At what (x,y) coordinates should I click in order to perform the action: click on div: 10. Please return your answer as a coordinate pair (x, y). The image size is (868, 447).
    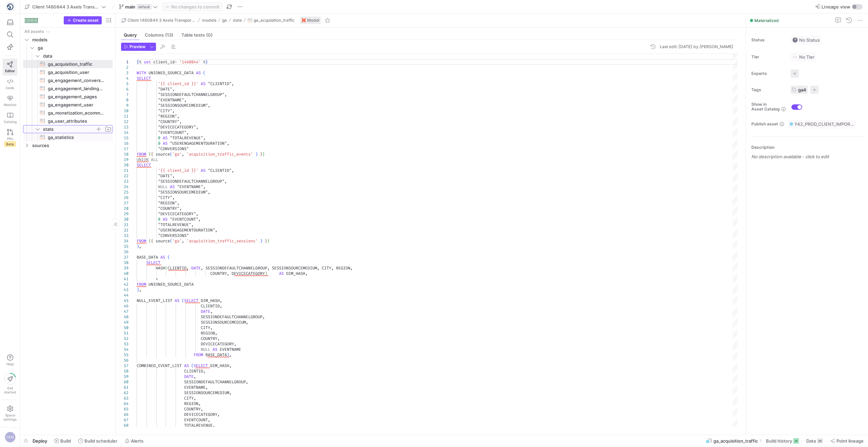
    Looking at the image, I should click on (125, 111).